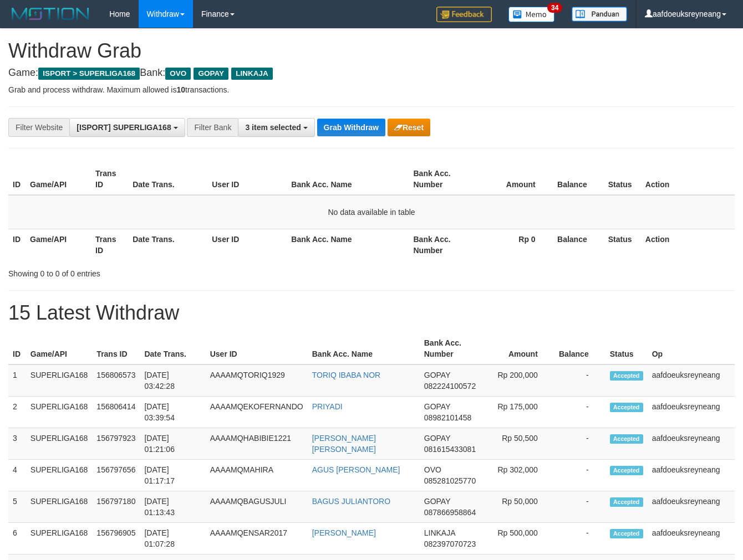 The height and width of the screenshot is (560, 743). I want to click on td: 3, so click(17, 444).